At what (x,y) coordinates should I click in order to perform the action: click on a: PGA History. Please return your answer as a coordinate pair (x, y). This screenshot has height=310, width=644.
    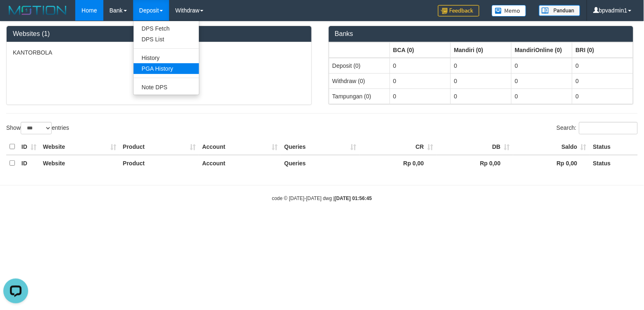
    Looking at the image, I should click on (166, 69).